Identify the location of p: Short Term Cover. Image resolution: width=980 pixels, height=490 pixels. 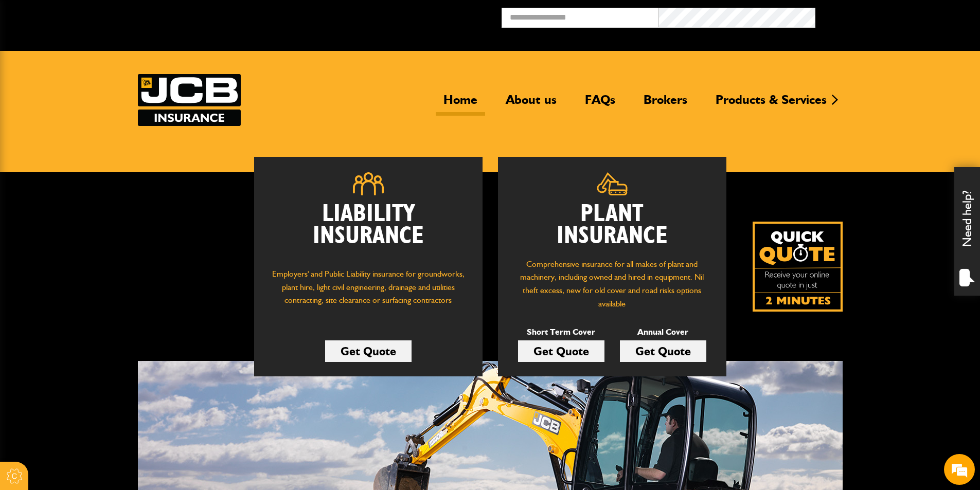
(561, 333).